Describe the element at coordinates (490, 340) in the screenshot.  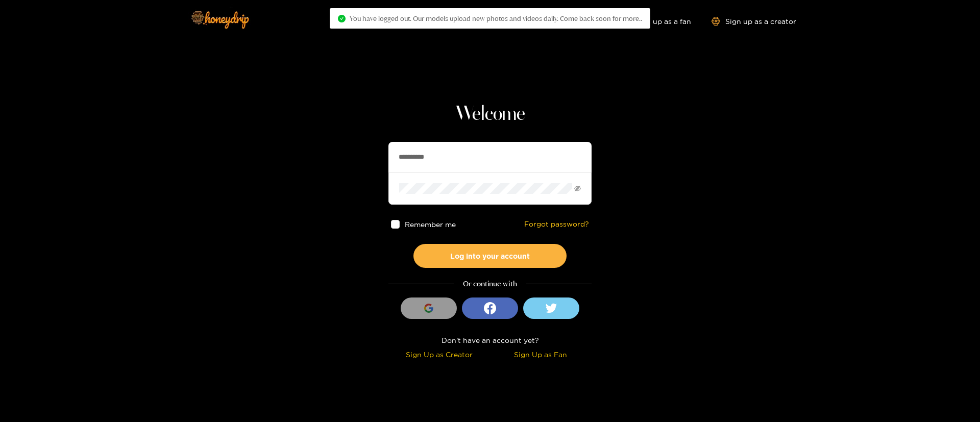
I see `div: Don't have an account yet?` at that location.